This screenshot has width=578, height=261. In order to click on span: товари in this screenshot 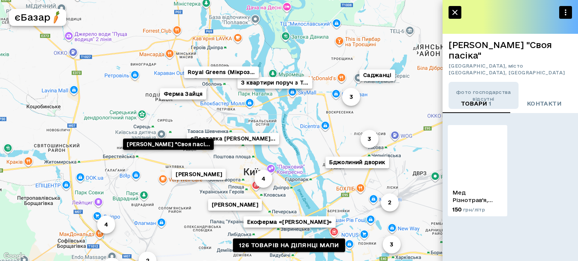, I will do `click(476, 104)`.